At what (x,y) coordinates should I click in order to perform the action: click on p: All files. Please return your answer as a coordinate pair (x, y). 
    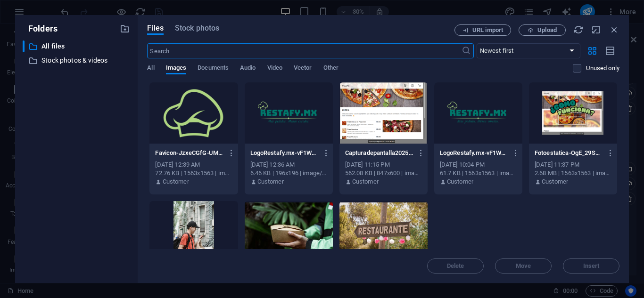
    Looking at the image, I should click on (78, 46).